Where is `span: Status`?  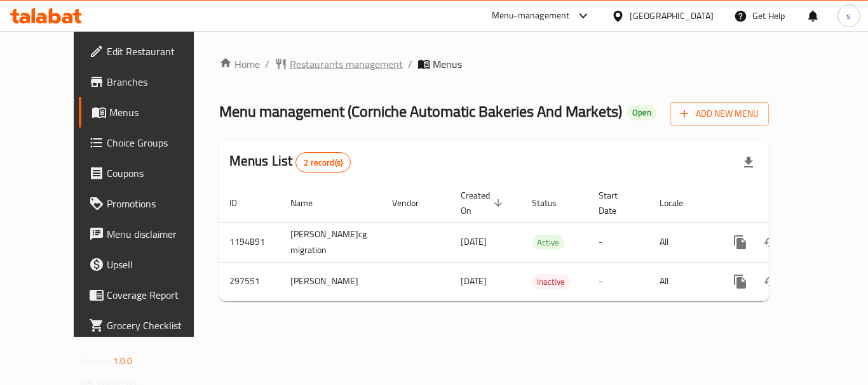 span: Status is located at coordinates (552, 203).